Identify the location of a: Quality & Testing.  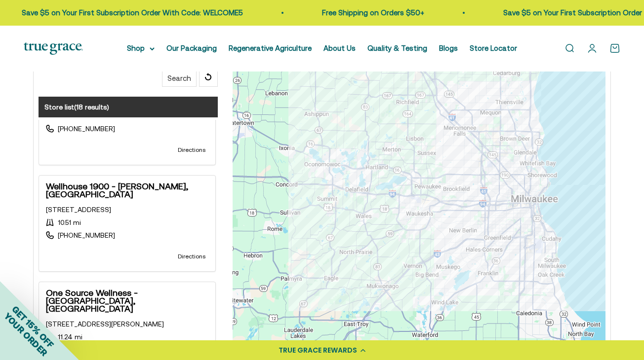
(397, 48).